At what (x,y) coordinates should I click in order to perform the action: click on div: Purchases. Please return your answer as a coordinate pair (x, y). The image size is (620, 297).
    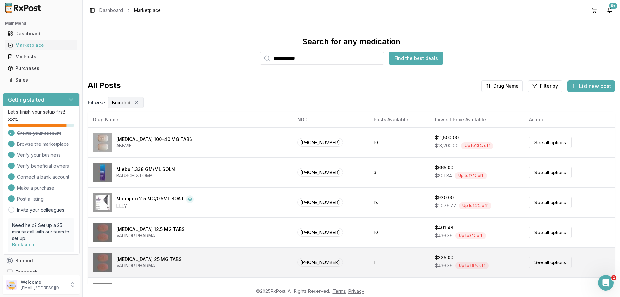
    Looking at the image, I should click on (41, 68).